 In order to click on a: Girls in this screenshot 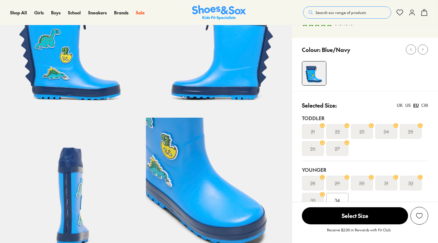, I will do `click(39, 13)`.